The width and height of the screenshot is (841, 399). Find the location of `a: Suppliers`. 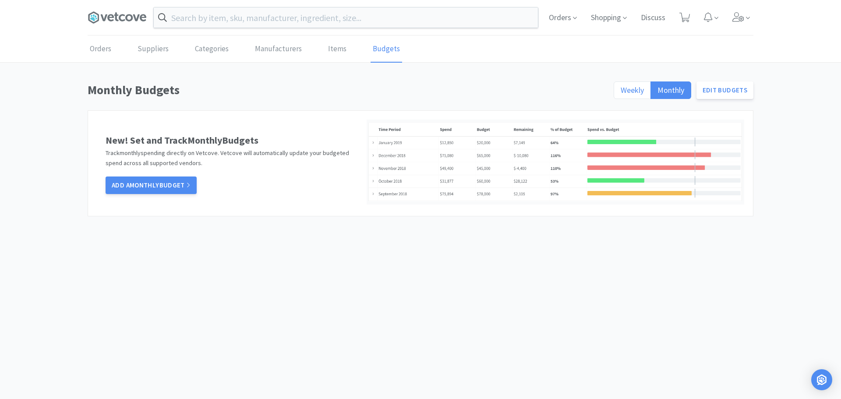

a: Suppliers is located at coordinates (153, 49).